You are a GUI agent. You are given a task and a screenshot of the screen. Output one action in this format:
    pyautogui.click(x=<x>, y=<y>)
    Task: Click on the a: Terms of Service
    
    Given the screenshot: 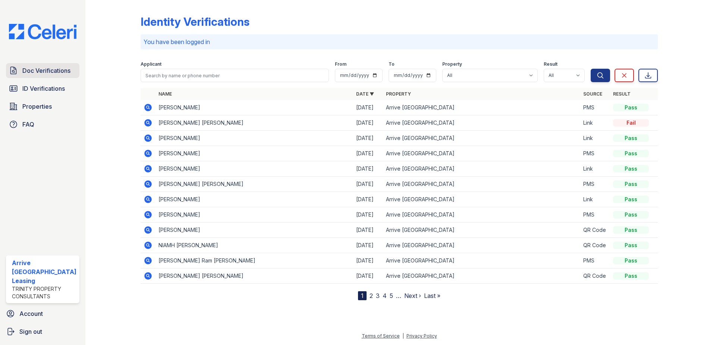 What is the action you would take?
    pyautogui.click(x=381, y=335)
    